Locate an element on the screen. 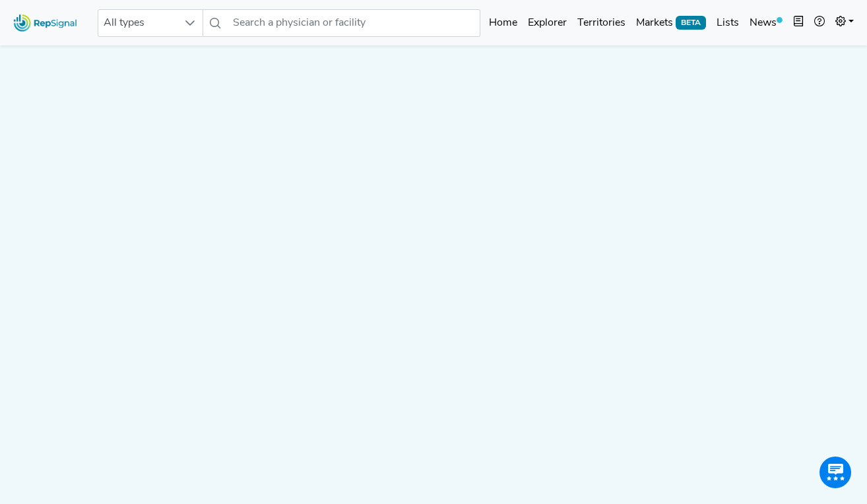 The image size is (867, 504). a: Lists is located at coordinates (727, 23).